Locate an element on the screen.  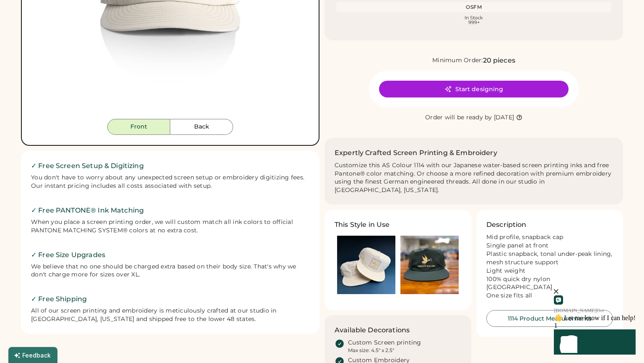
span: 1 is located at coordinates (52, 67).